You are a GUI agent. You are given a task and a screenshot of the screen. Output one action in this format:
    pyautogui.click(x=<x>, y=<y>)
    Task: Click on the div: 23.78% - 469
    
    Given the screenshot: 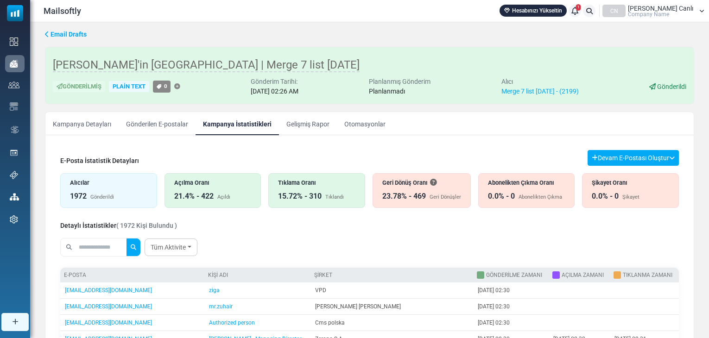 What is the action you would take?
    pyautogui.click(x=404, y=197)
    